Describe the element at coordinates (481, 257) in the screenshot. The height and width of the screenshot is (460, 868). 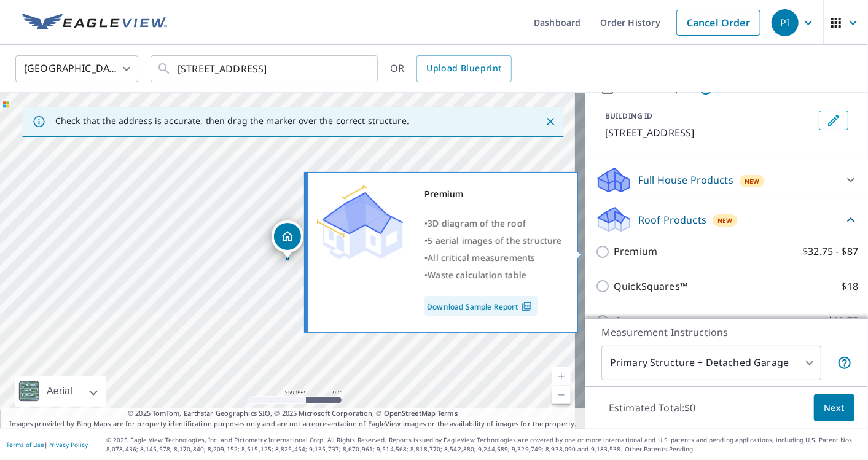
I see `span: All critical measurements` at that location.